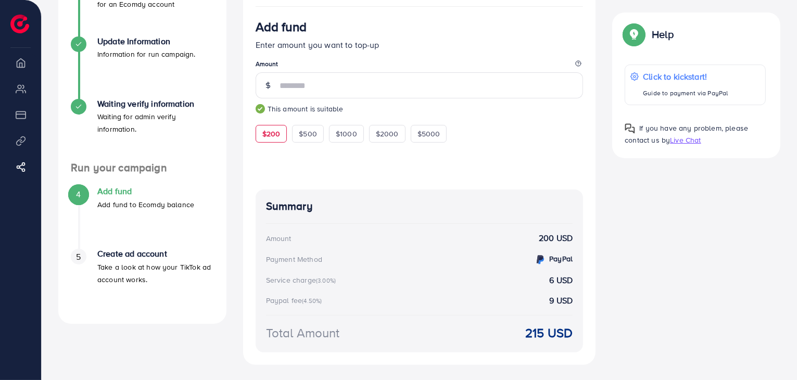 This screenshot has width=797, height=380. I want to click on h3: Add fund, so click(281, 27).